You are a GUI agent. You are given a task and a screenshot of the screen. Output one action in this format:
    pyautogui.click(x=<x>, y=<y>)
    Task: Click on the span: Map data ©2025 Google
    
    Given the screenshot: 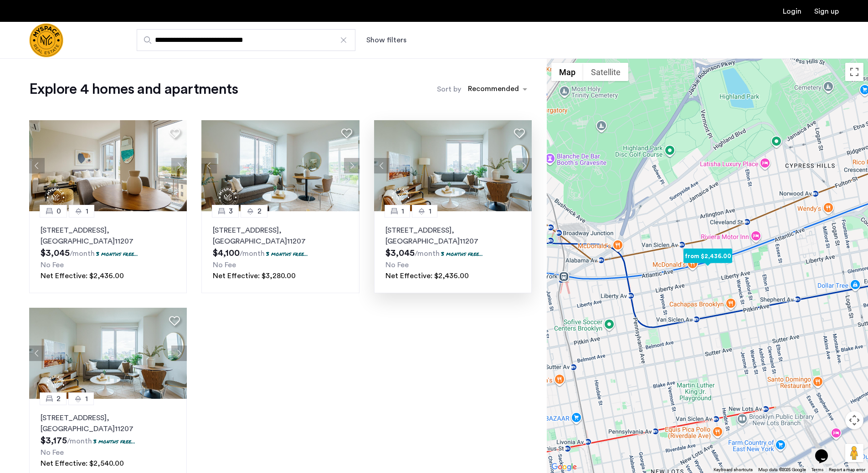 What is the action you would take?
    pyautogui.click(x=782, y=470)
    